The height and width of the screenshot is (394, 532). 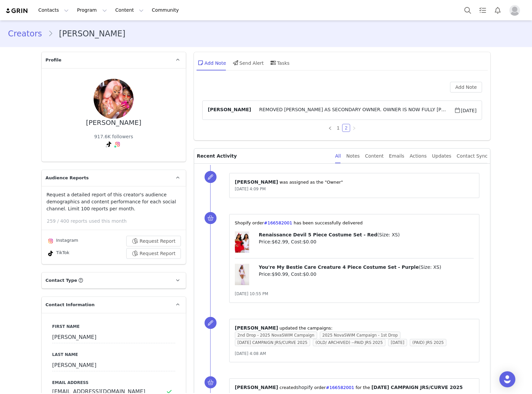 I want to click on img: placeholder-profile.jpg, so click(x=515, y=11).